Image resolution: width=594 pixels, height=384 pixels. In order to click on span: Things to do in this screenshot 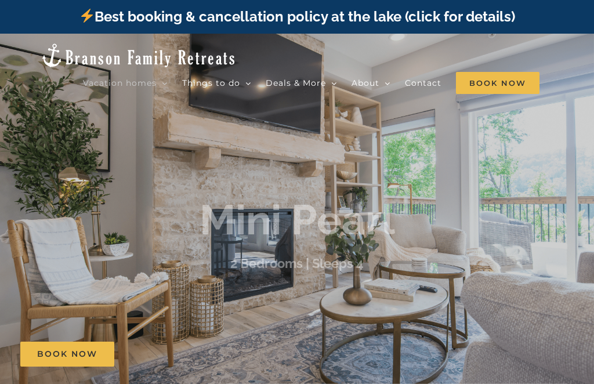, I will do `click(211, 83)`.